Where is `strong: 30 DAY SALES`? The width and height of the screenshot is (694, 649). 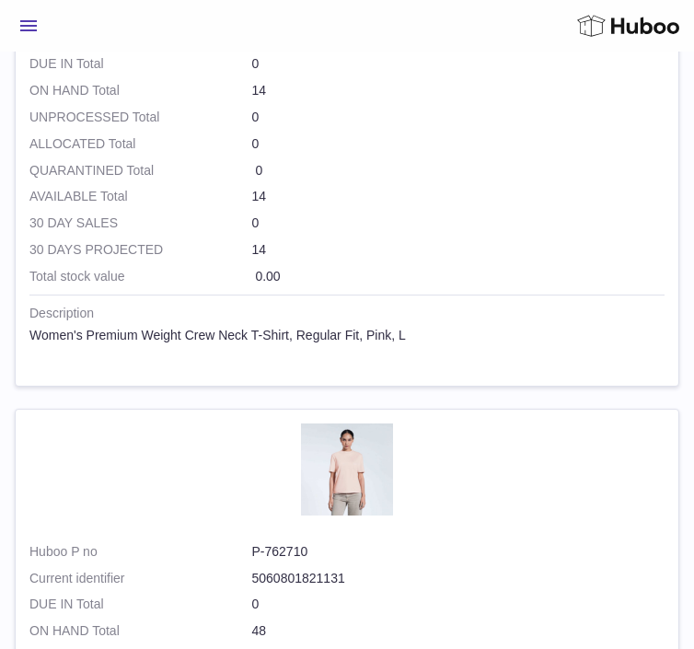
strong: 30 DAY SALES is located at coordinates (141, 223).